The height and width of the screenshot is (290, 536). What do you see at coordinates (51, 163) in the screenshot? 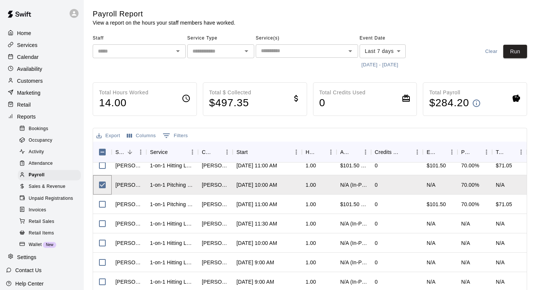
I see `a: Attendance` at bounding box center [51, 163].